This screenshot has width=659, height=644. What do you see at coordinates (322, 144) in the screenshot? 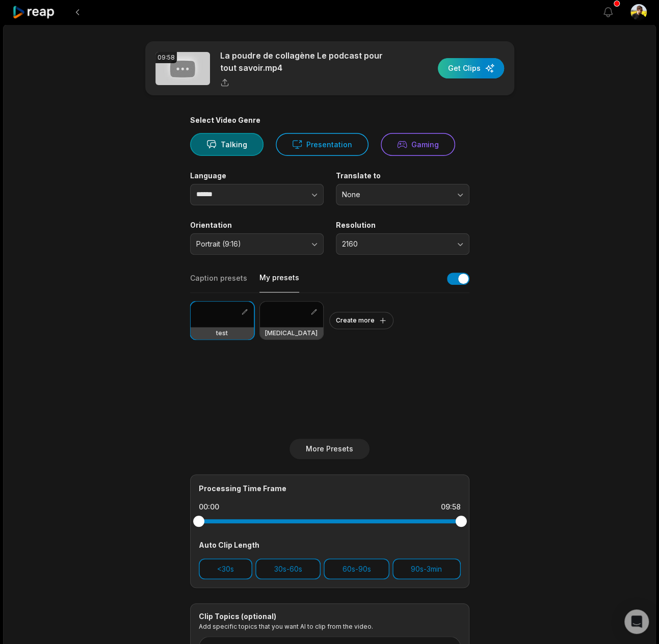
I see `button: Presentation` at bounding box center [322, 144].